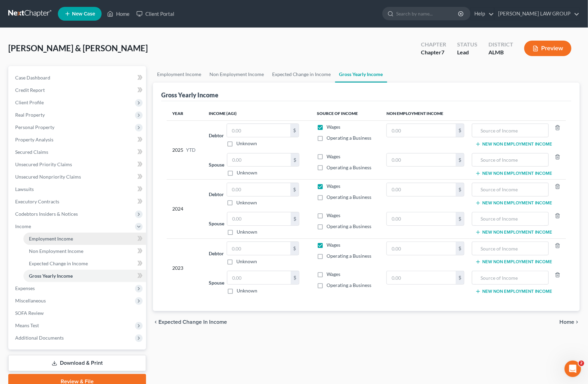  What do you see at coordinates (577, 322) in the screenshot?
I see `i: chevron_right` at bounding box center [577, 322].